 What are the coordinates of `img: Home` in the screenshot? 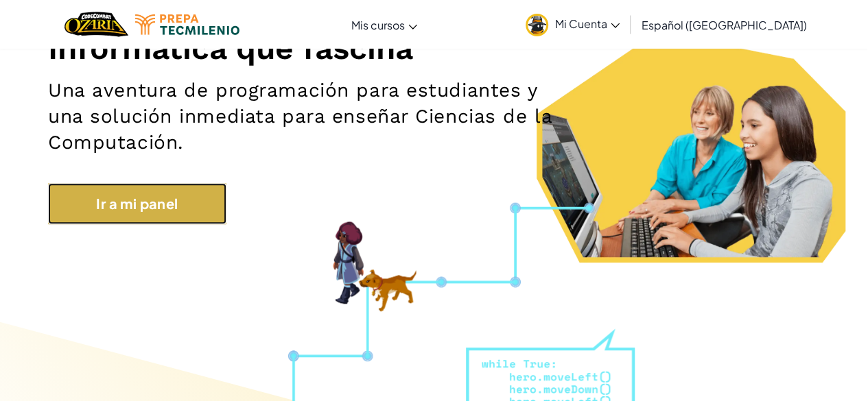 It's located at (96, 24).